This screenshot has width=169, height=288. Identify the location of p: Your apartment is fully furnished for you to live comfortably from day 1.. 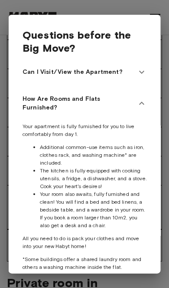
(85, 130).